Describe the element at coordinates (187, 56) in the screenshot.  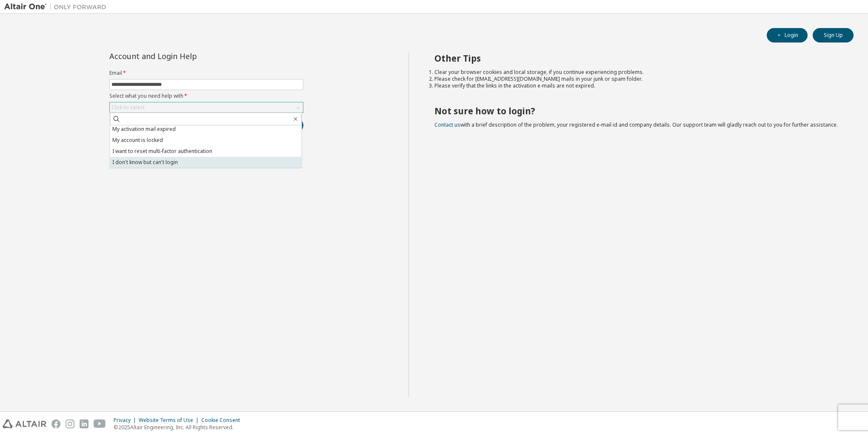
I see `div: Account and Login Help` at that location.